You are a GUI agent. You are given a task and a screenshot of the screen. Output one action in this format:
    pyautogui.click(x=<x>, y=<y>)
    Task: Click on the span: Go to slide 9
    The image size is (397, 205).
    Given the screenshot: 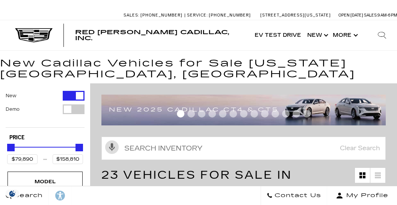 What is the action you would take?
    pyautogui.click(x=265, y=114)
    